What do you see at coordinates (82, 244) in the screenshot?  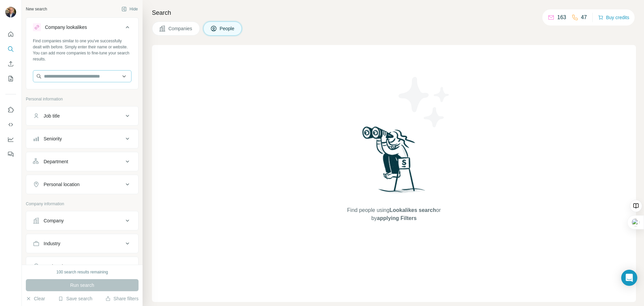 I see `button: Industry` at bounding box center [82, 244].